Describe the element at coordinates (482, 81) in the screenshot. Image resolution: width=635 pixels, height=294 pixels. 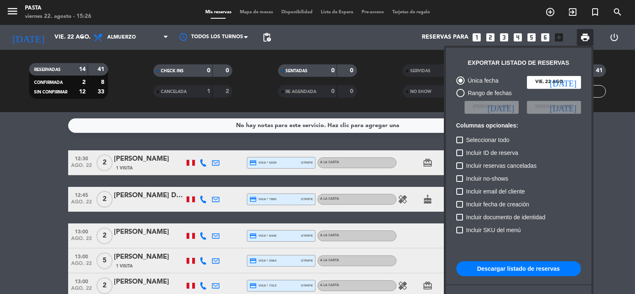
I see `div: Única fecha` at that location.